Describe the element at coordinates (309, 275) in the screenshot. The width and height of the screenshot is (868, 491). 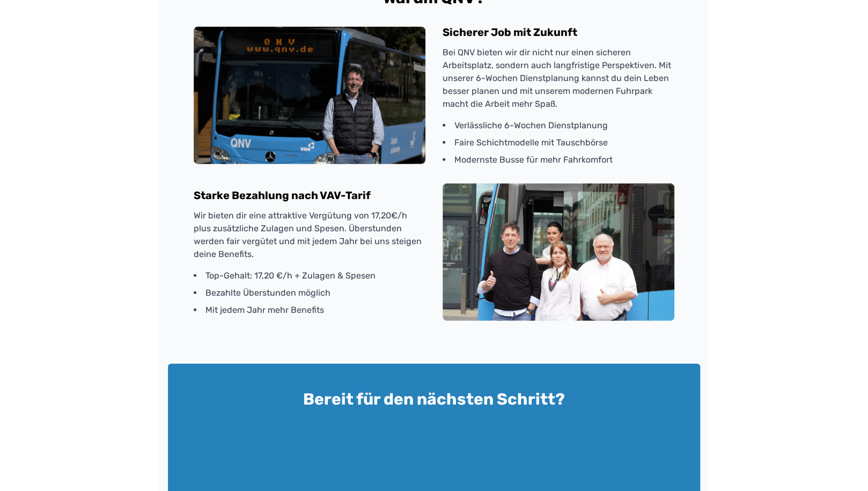
I see `li: Top-Gehalt: 17,20 €/h + Zulagen & Spesen` at that location.